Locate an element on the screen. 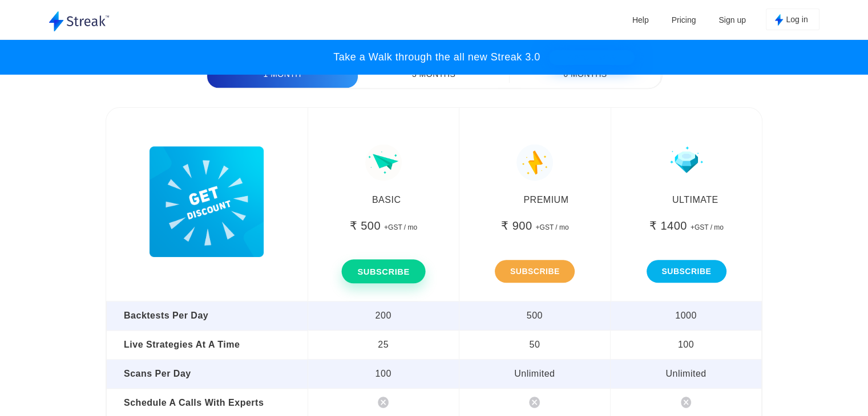 The image size is (868, 416). button: Log in is located at coordinates (793, 19).